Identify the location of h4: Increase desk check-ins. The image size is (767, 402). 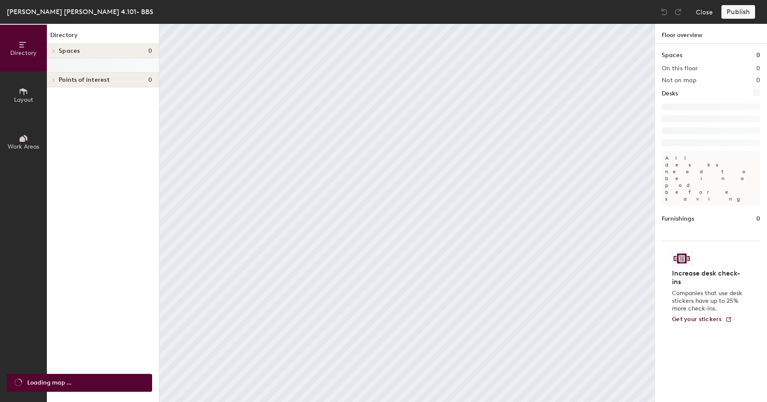
(708, 278).